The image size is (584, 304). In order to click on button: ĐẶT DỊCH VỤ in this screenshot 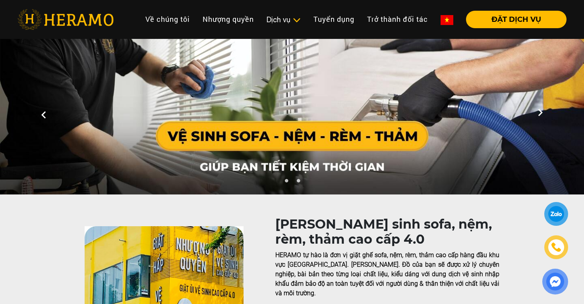, I will do `click(516, 19)`.